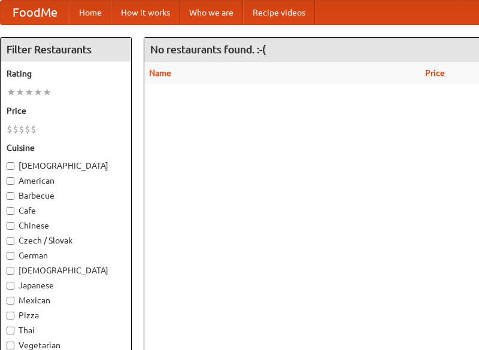  I want to click on input: Pizza, so click(10, 315).